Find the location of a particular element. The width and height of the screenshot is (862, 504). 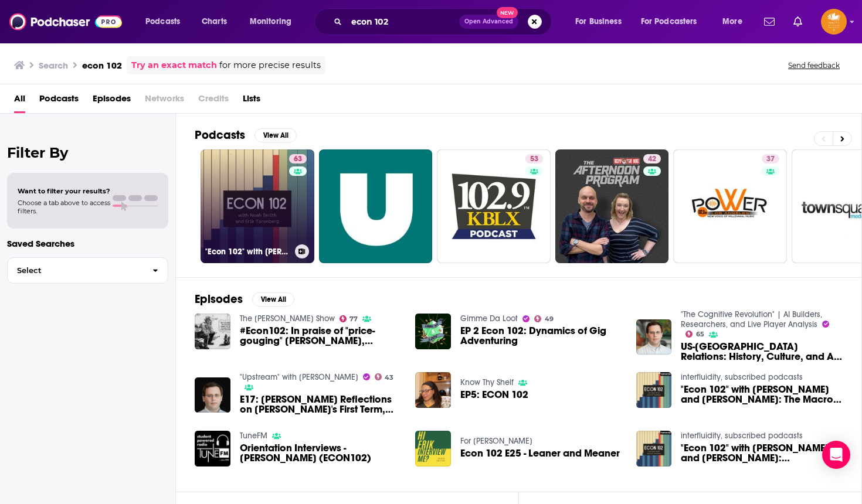

span: Want to filter your results? is located at coordinates (64, 191).